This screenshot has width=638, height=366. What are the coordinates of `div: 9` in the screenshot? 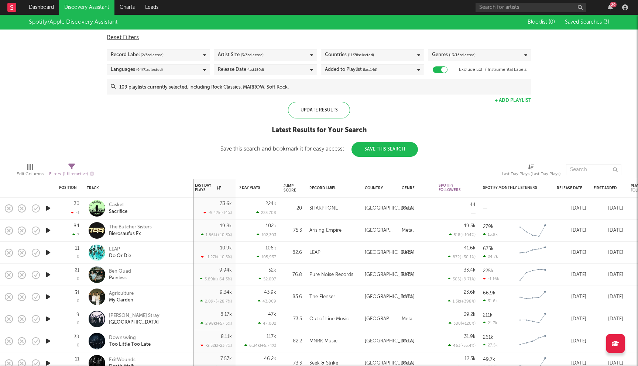 It's located at (78, 315).